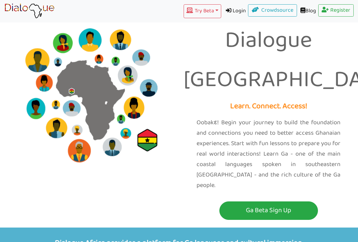 Image resolution: width=358 pixels, height=242 pixels. What do you see at coordinates (272, 10) in the screenshot?
I see `a: Crowdsource` at bounding box center [272, 10].